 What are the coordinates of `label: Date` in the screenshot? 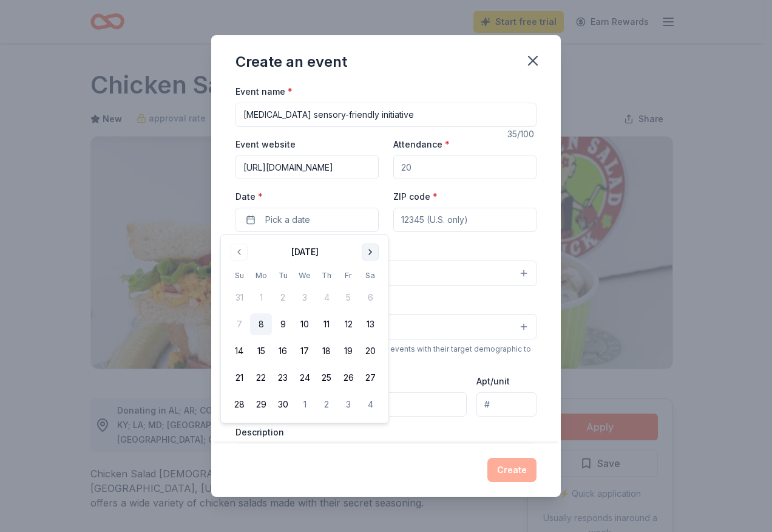 It's located at (308, 197).